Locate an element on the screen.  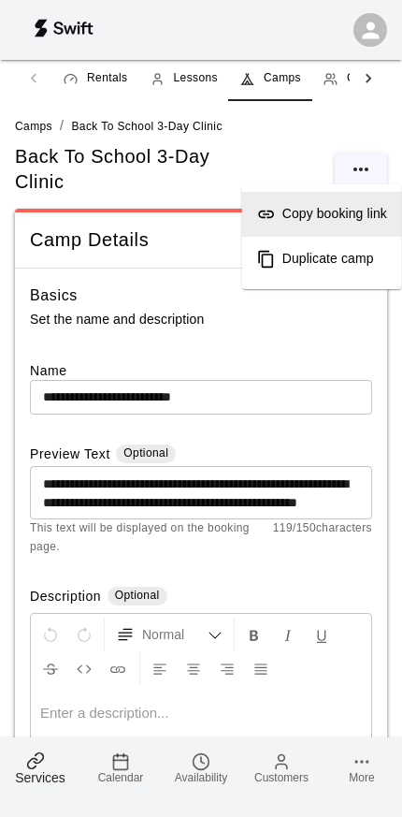
button: Format Underline is located at coordinates (322, 634).